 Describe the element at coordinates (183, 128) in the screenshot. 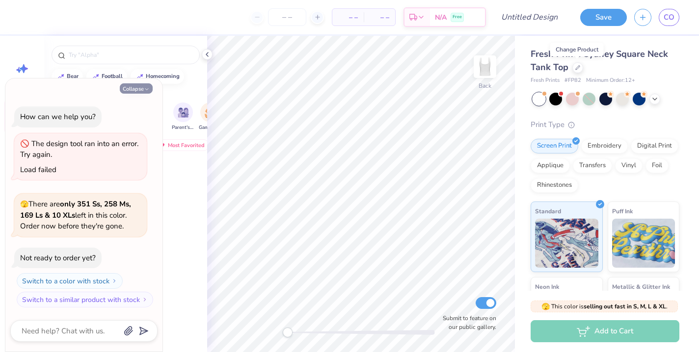

I see `span: Parent's Weekend` at that location.